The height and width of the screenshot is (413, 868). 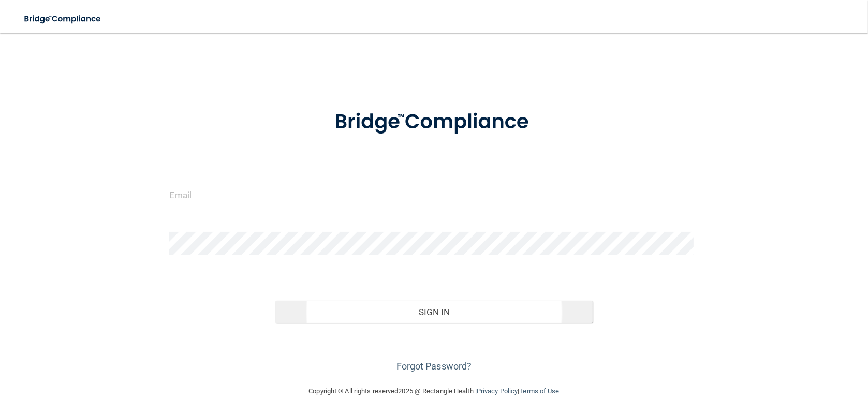 I want to click on a: Terms of Use, so click(x=539, y=390).